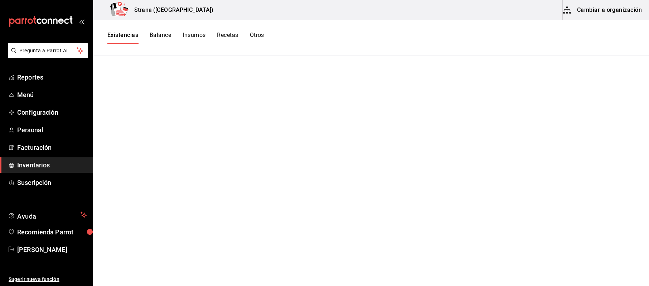  Describe the element at coordinates (123, 38) in the screenshot. I see `button: Existencias` at that location.